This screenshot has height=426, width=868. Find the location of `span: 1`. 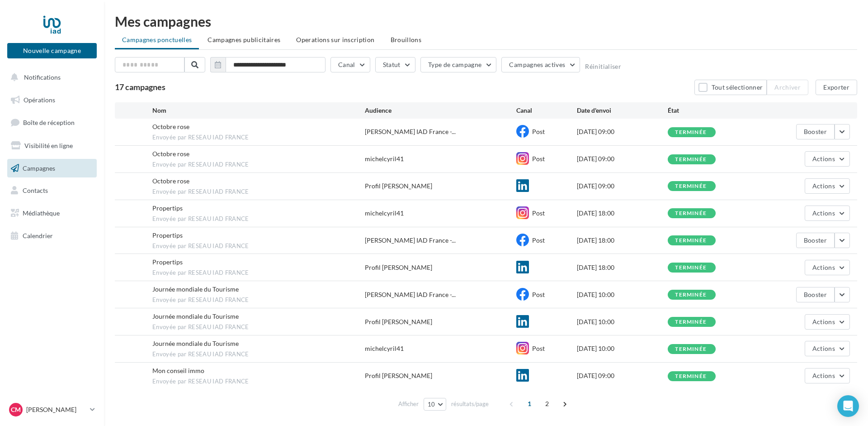

span: 1 is located at coordinates (529, 404).